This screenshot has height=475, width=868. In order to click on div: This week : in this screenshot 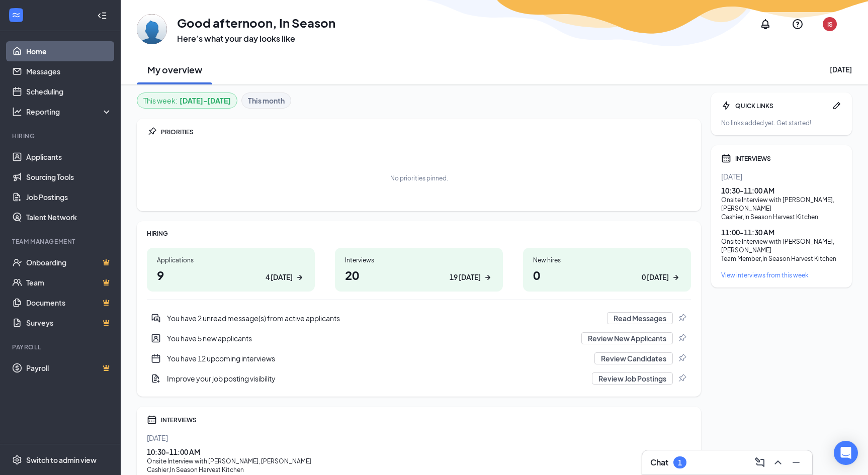, I will do `click(187, 100)`.